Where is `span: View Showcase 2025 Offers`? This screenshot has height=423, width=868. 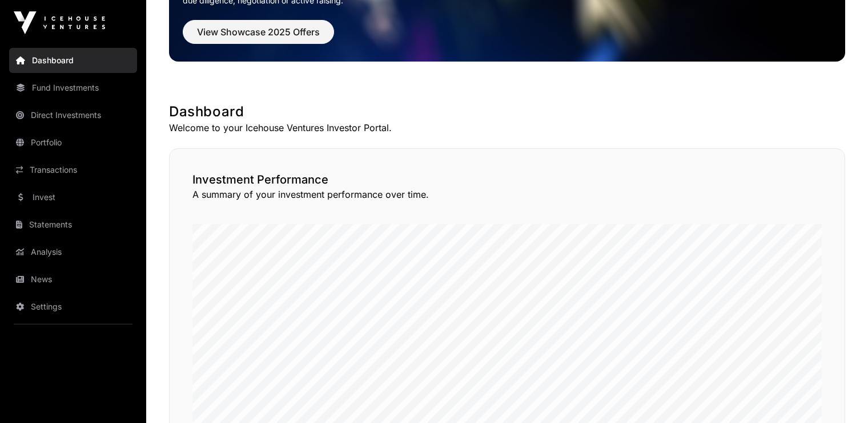 span: View Showcase 2025 Offers is located at coordinates (258, 32).